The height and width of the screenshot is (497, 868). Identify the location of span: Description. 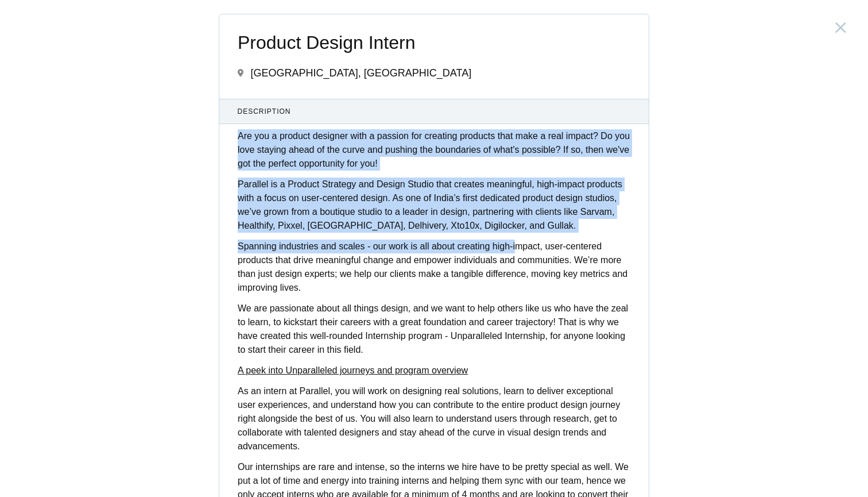
(434, 111).